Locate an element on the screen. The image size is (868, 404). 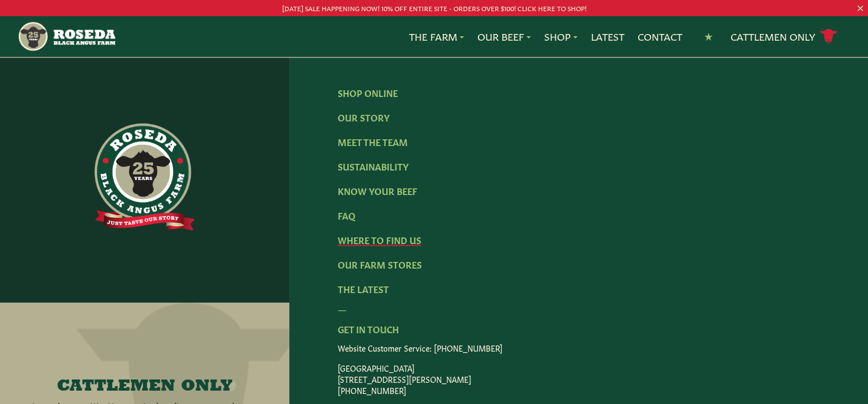
a: Meet The Team is located at coordinates (373, 142).